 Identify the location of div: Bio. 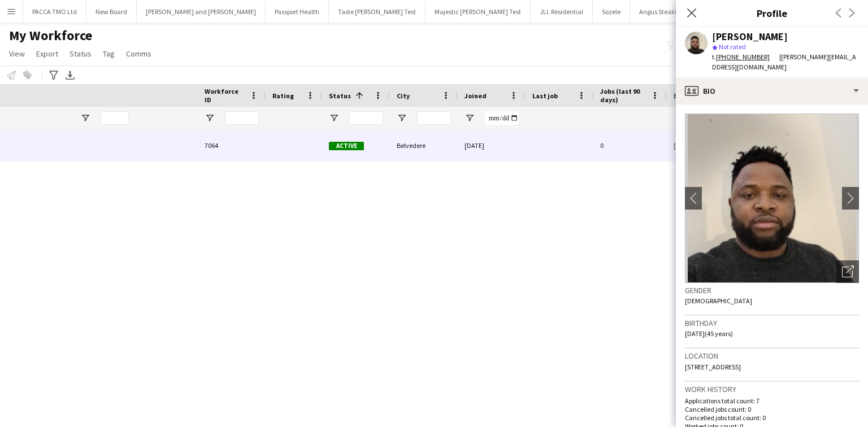
(772, 91).